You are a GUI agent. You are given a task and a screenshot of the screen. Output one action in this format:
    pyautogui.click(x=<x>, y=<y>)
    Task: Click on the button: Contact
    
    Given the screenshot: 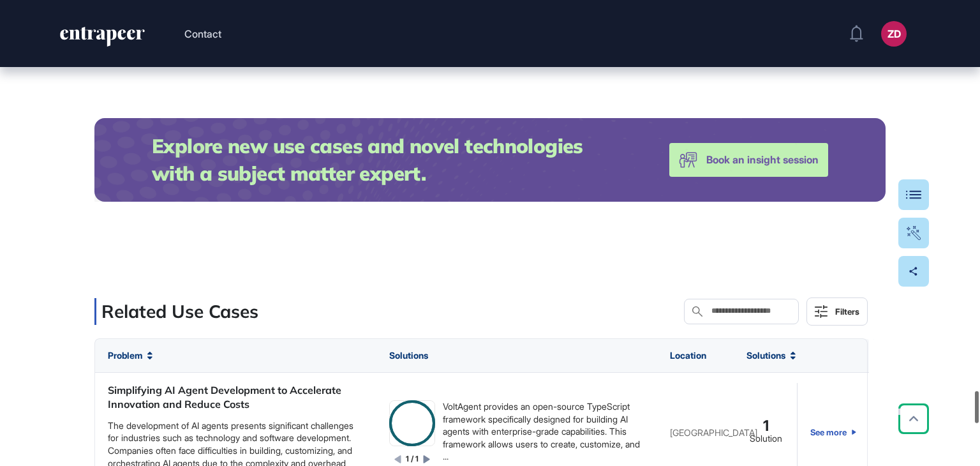 What is the action you would take?
    pyautogui.click(x=203, y=34)
    